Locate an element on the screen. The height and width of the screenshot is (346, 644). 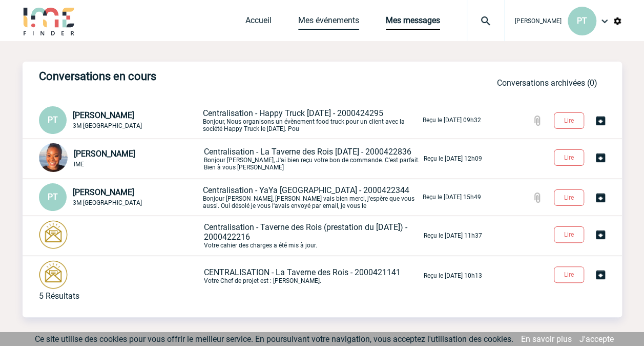
span: CENTRALISATION - La Taverne des Rois - 2000421141 is located at coordinates (303, 272).